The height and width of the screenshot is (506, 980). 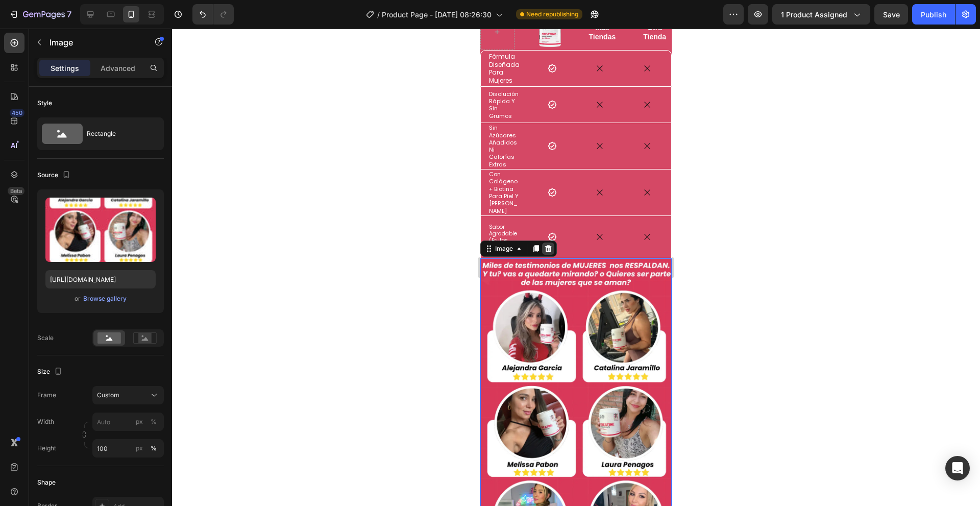 What do you see at coordinates (128, 395) in the screenshot?
I see `button: Custom` at bounding box center [128, 395].